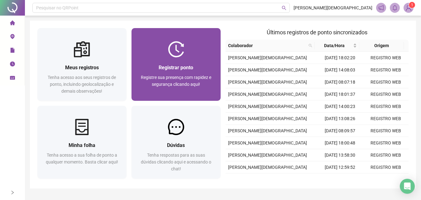  Describe the element at coordinates (176, 162) in the screenshot. I see `span: Tenha respostas para as suas dúvidas clicando aqui e acessando o chat!` at that location.